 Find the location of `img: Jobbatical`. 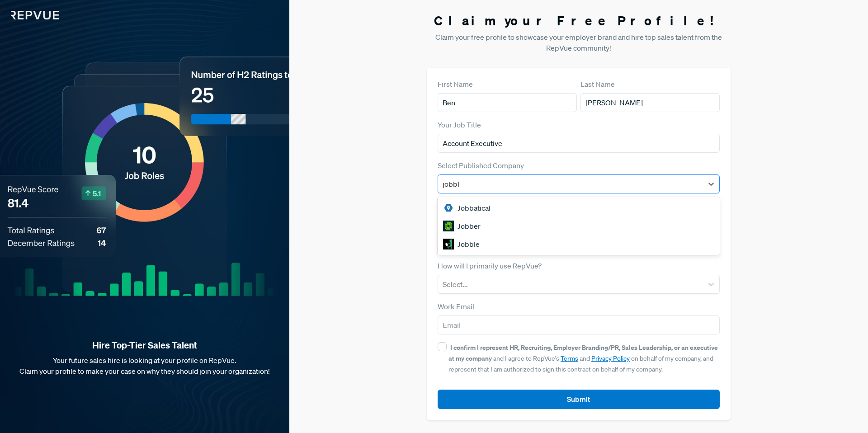

img: Jobbatical is located at coordinates (448, 208).